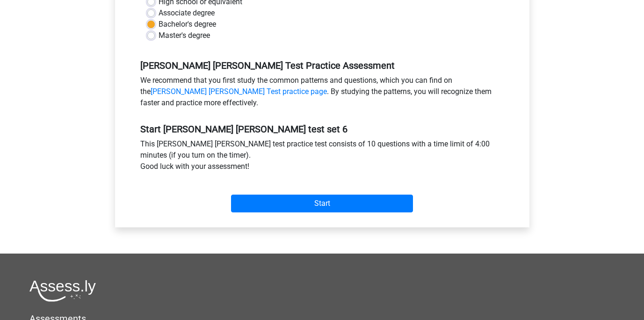  Describe the element at coordinates (322, 203) in the screenshot. I see `input: Start` at that location.